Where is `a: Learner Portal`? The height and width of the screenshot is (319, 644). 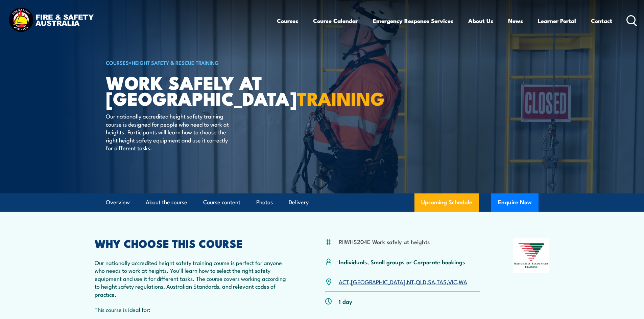
a: Learner Portal is located at coordinates (557, 21).